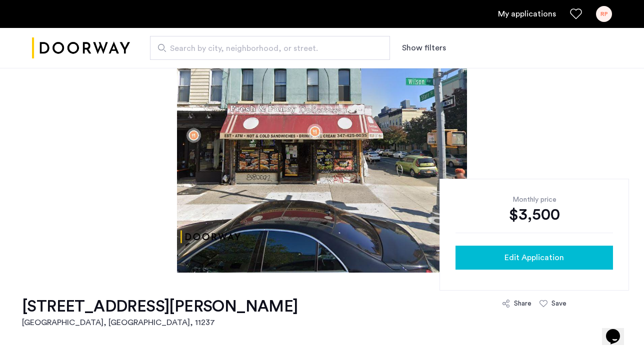  I want to click on button: button, so click(534, 258).